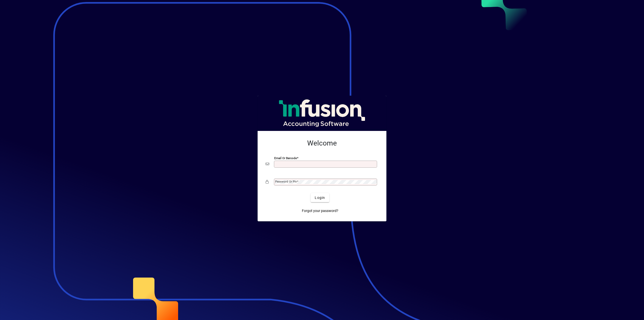 This screenshot has height=320, width=644. I want to click on a: Forgot your password?, so click(320, 211).